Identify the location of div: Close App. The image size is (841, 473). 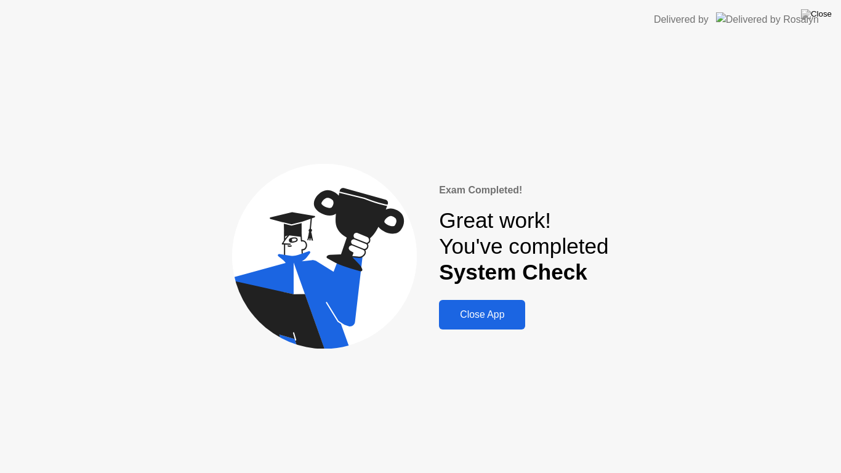
(482, 314).